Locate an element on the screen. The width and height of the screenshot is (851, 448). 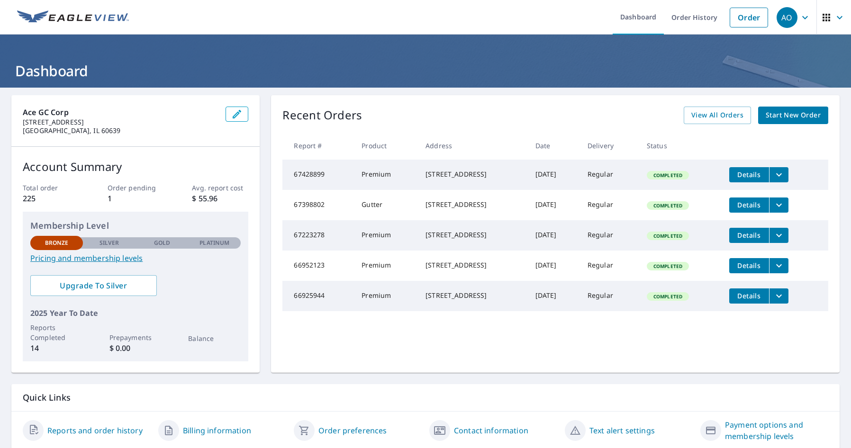
th: Delivery is located at coordinates (609, 145).